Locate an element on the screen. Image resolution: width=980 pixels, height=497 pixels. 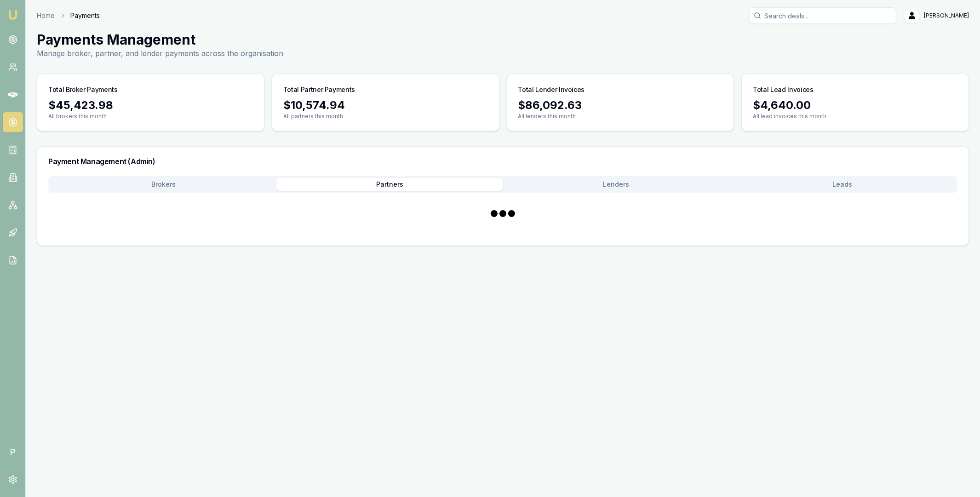
h3: Total Partner Payments is located at coordinates (319, 90).